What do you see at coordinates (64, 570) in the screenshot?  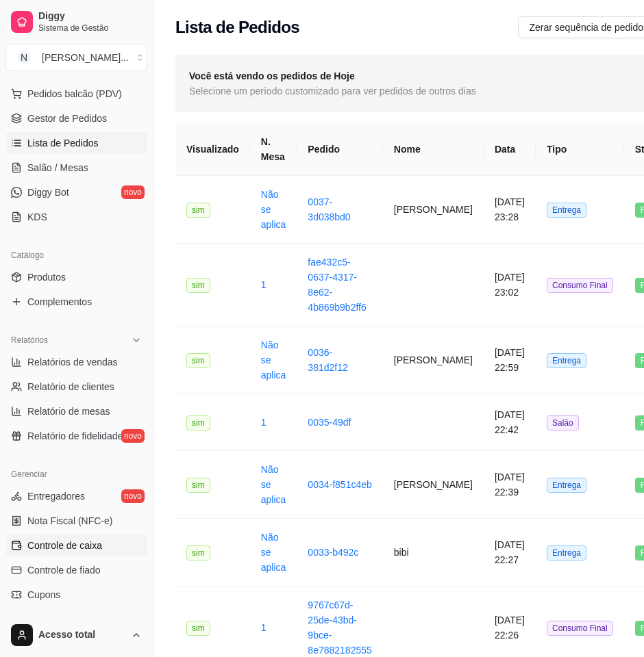 I see `span: Controle de fiado` at bounding box center [64, 570].